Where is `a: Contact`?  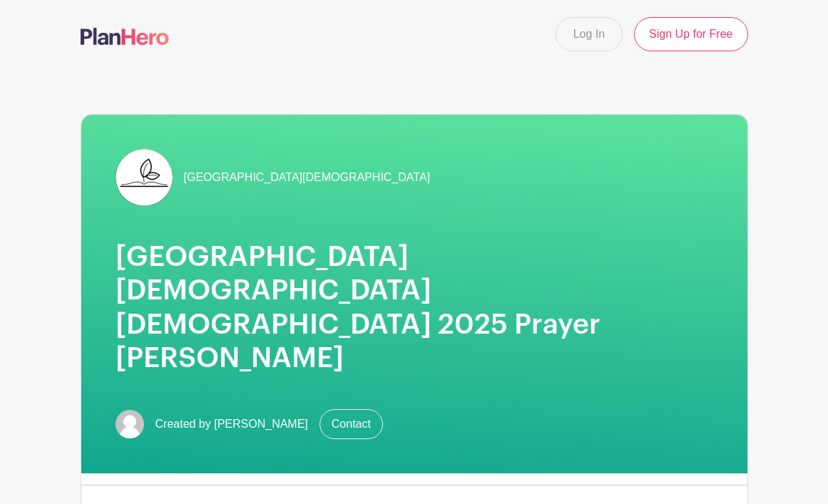 a: Contact is located at coordinates (351, 424).